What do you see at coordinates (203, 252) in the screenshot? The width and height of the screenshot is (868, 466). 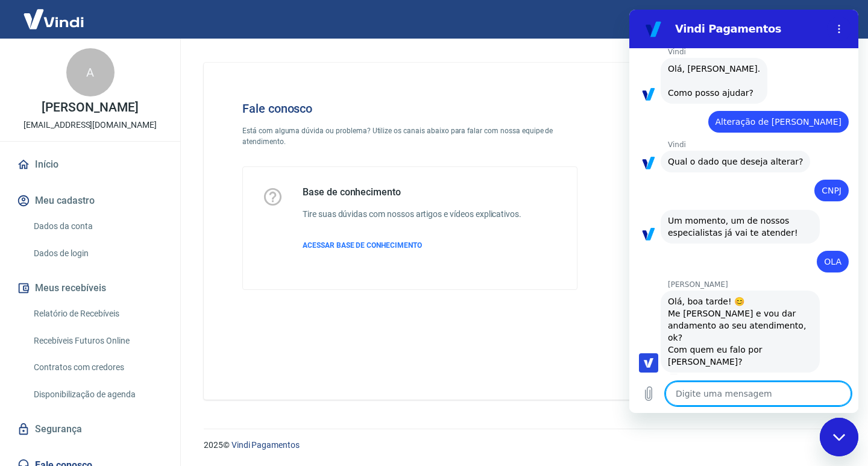 I see `span: OLA` at bounding box center [203, 252].